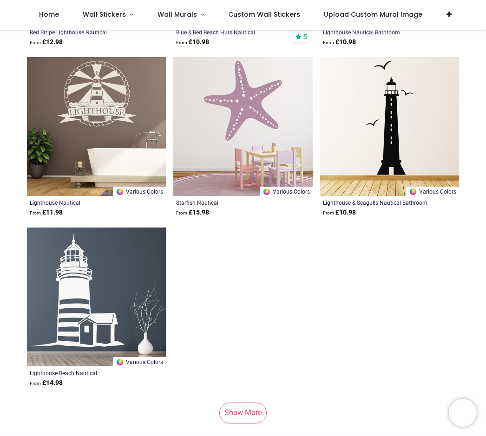 This screenshot has height=436, width=486. Describe the element at coordinates (46, 42) in the screenshot. I see `strong: £ 12.98` at that location.